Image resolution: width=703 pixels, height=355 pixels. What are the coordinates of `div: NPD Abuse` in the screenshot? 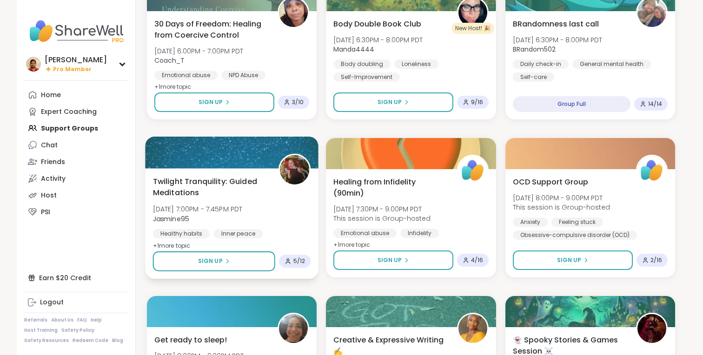 It's located at (243, 75).